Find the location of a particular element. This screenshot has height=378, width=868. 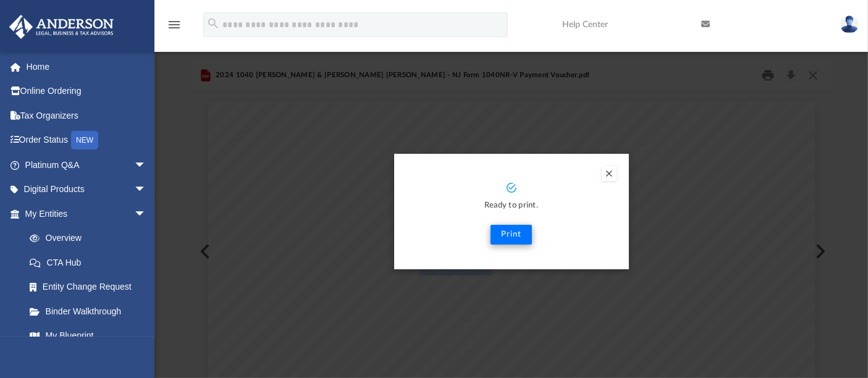

button: Print is located at coordinates (511, 235).